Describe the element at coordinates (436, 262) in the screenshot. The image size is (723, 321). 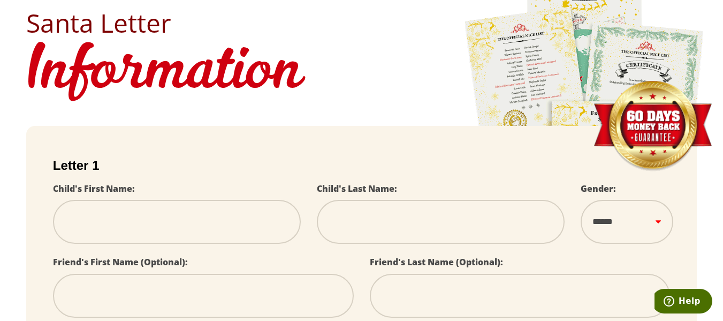
I see `label: Friend's Last Name (Optional):` at that location.